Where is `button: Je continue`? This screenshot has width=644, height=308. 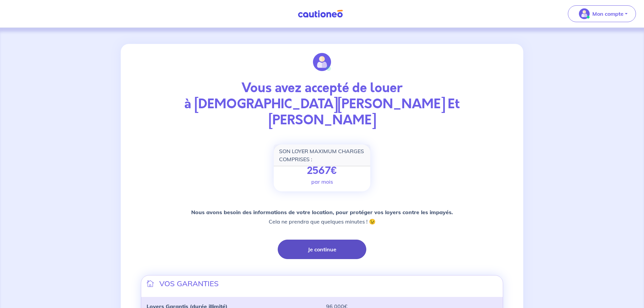
button: Je continue is located at coordinates (322, 250).